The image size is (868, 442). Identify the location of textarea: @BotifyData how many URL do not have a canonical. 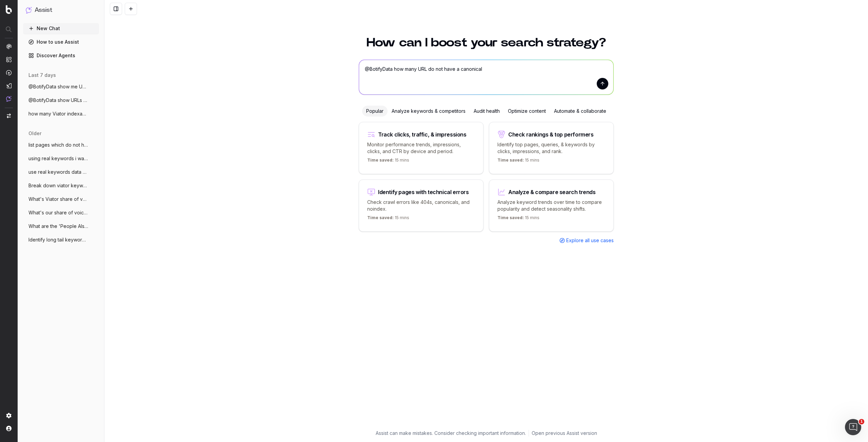
(486, 77).